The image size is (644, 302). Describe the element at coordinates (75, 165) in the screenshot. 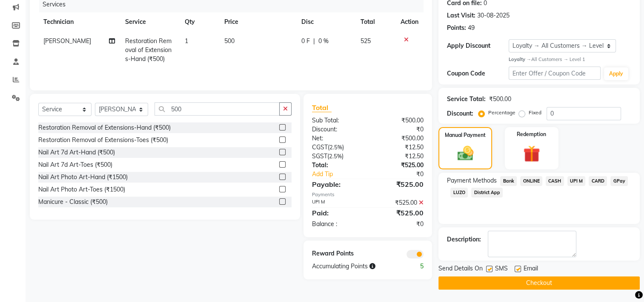

I see `div: Nail Art 7d Art-Toes (₹500)` at that location.